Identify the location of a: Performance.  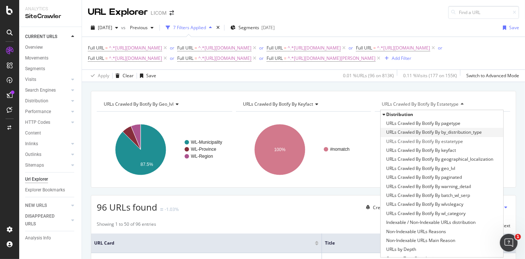
(47, 111).